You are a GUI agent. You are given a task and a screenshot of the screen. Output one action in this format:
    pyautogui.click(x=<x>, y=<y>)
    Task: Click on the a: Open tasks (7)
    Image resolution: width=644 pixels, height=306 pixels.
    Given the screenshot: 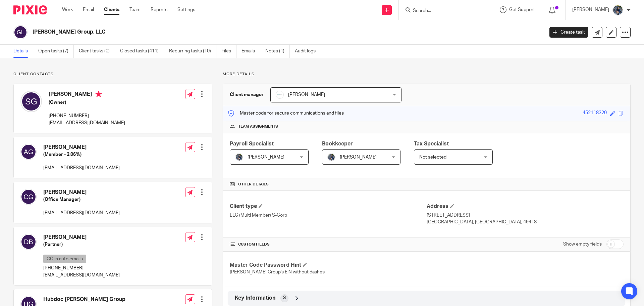 What is the action you would take?
    pyautogui.click(x=56, y=51)
    